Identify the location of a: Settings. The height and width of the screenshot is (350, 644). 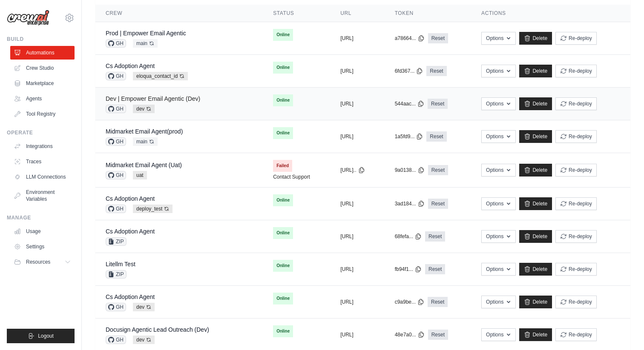
(42, 247).